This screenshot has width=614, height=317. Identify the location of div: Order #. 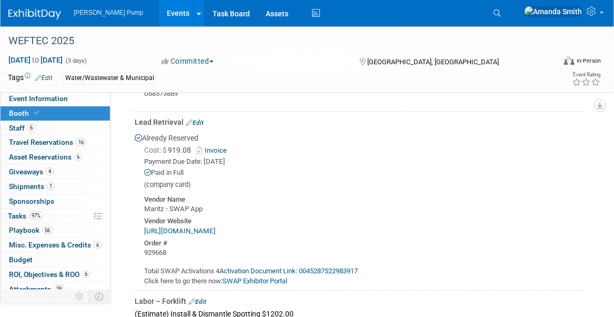
(365, 242).